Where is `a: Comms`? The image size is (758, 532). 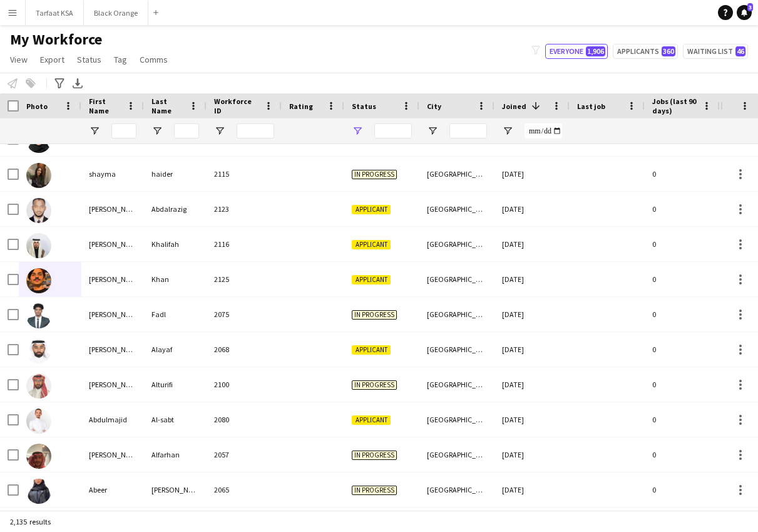 a: Comms is located at coordinates (153, 60).